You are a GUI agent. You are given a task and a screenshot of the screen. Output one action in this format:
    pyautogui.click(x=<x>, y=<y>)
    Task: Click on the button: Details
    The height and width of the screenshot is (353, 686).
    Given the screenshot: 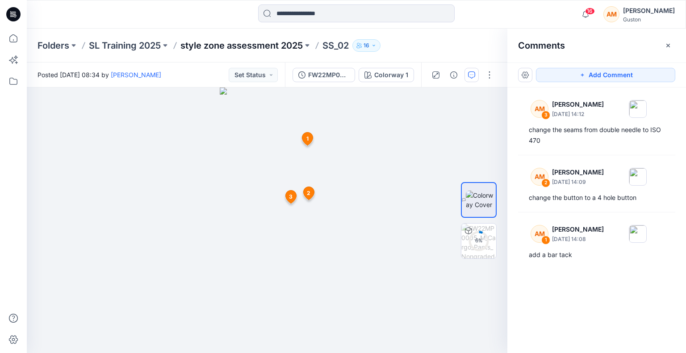 What is the action you would take?
    pyautogui.click(x=454, y=75)
    